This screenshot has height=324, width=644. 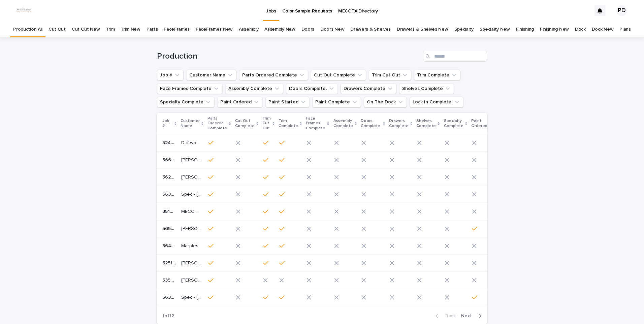 I want to click on a: Parts, so click(x=152, y=29).